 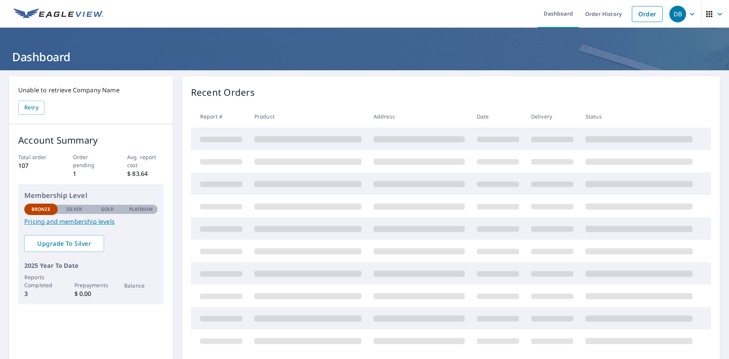 I want to click on p: Recent Orders, so click(x=223, y=92).